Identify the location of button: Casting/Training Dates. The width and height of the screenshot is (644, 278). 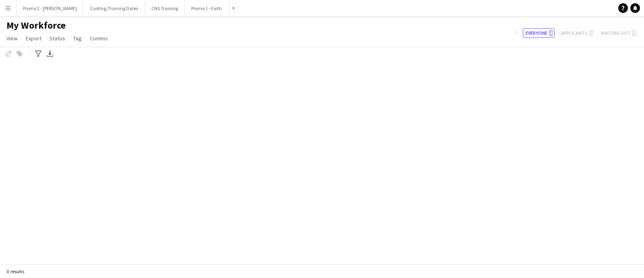
(114, 8).